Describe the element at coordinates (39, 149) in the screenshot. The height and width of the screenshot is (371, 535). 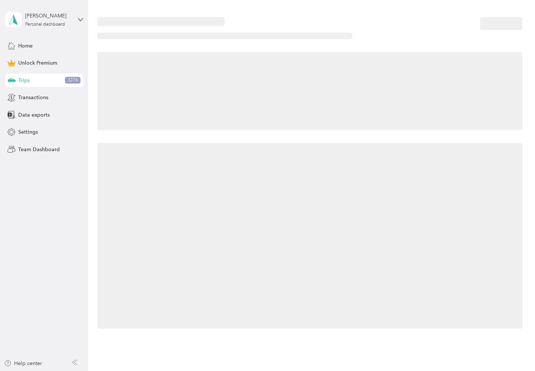
I see `span: Team Dashboard` at that location.